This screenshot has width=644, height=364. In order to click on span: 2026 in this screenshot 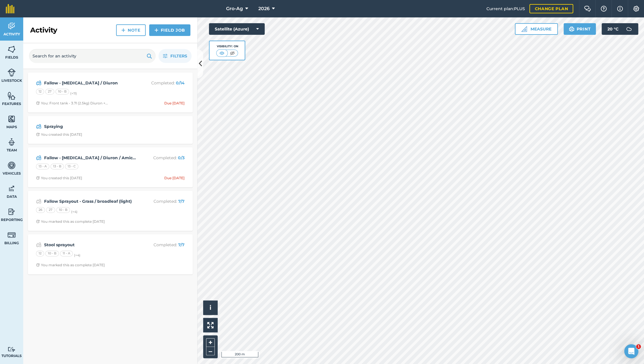, I will do `click(264, 9)`.